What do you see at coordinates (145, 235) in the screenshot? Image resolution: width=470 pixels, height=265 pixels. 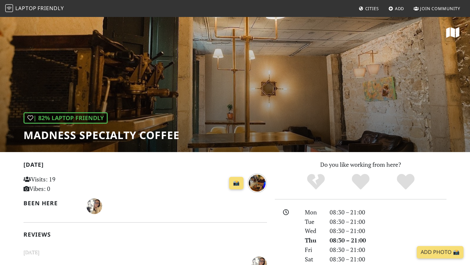 I see `h2: Reviews` at bounding box center [145, 235].